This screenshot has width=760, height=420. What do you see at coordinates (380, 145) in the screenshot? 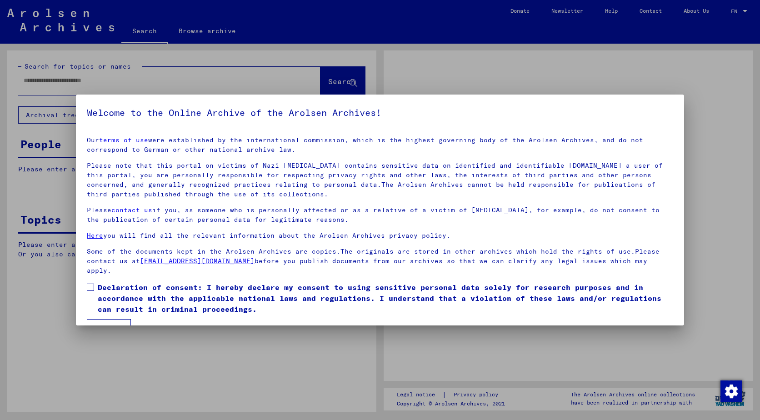
I see `p: Our were established by the international commission, which is the highest governing body of the ...` at bounding box center [380, 145].